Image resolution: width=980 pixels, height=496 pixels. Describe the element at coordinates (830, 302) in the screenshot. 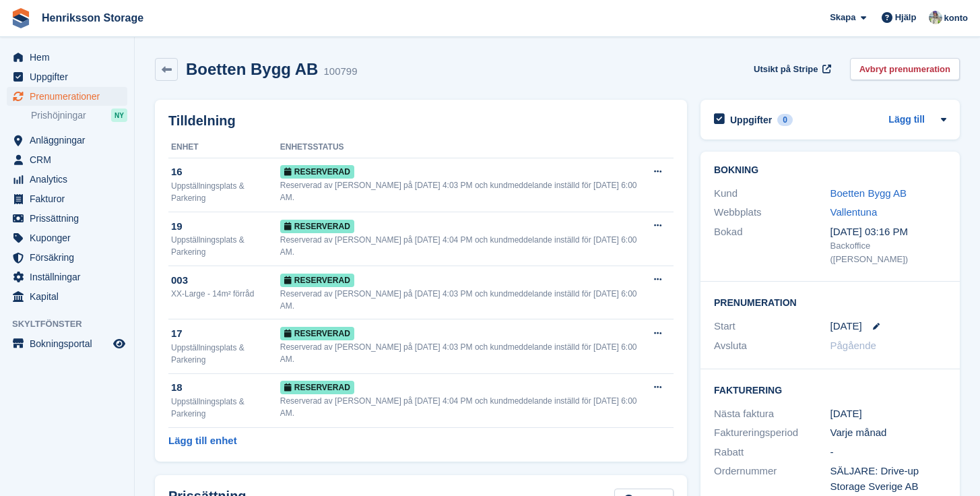

I see `h2: Prenumeration` at that location.